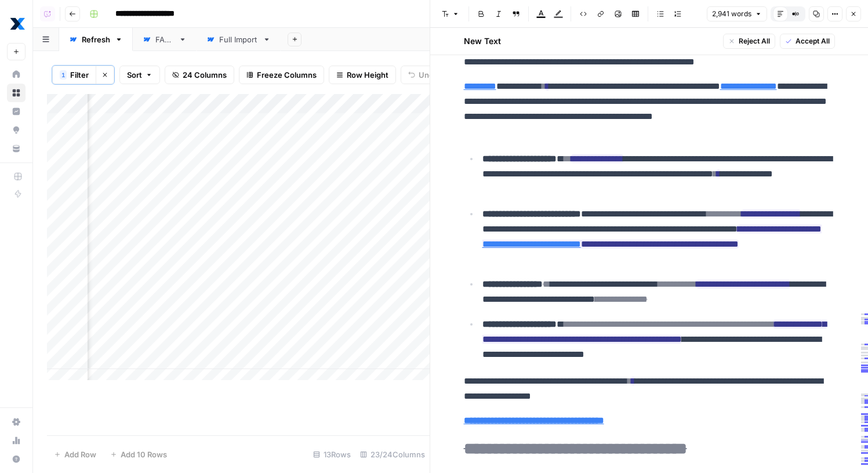 This screenshot has height=473, width=868. Describe the element at coordinates (16, 149) in the screenshot. I see `a: Your Data` at that location.